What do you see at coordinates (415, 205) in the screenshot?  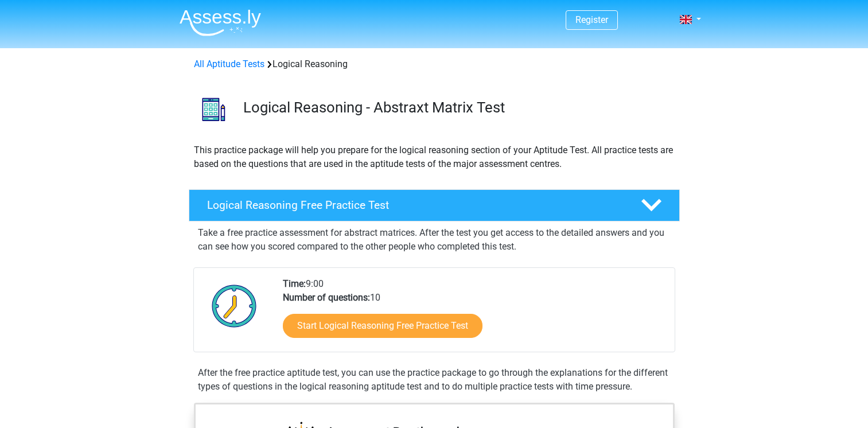 I see `h4: Logical Reasoning Free Practice Test` at bounding box center [415, 205].